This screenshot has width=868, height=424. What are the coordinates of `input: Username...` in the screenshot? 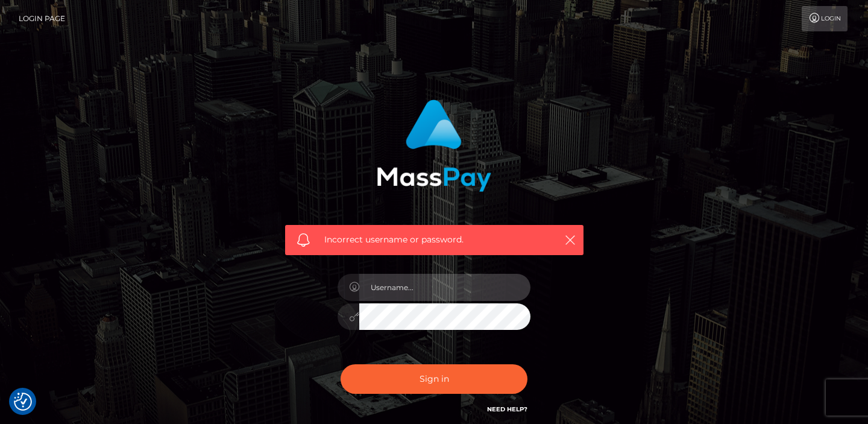 It's located at (445, 287).